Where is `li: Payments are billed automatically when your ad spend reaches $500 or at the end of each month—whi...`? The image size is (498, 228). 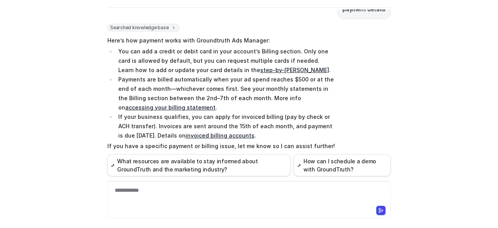 li: Payments are billed automatically when your ad spend reaches $500 or at the end of each month—whi... is located at coordinates (225, 93).